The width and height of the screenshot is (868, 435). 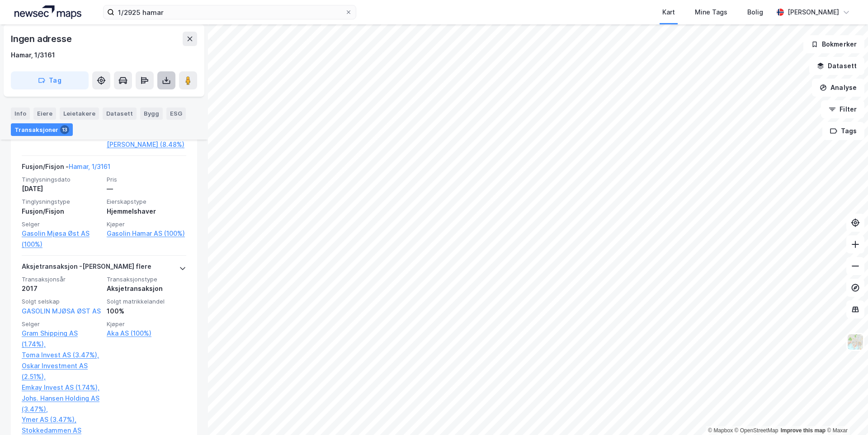 I want to click on div: Ingen adresse, so click(x=42, y=39).